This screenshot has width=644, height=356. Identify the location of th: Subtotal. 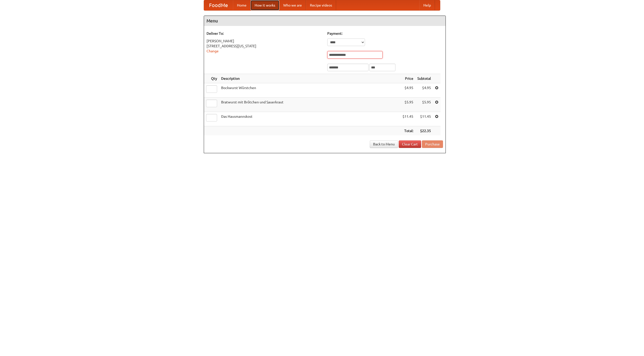
(424, 78).